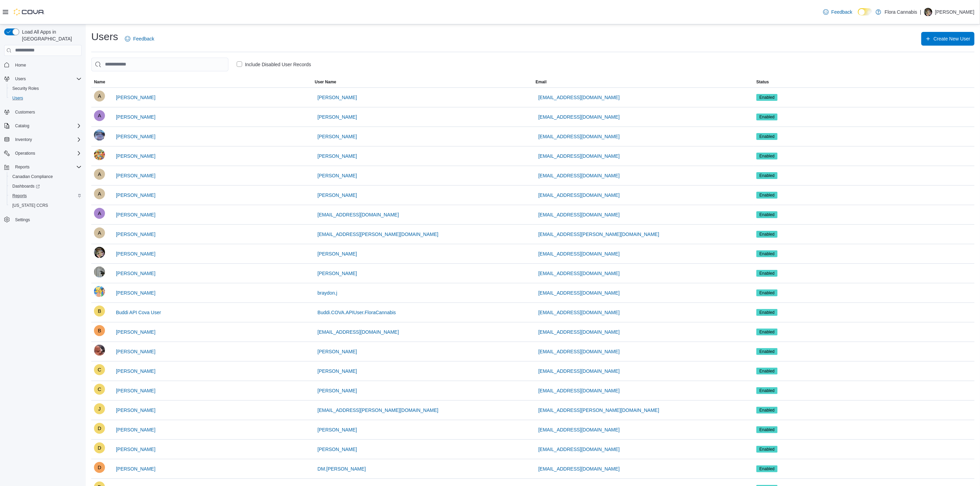 The image size is (980, 486). What do you see at coordinates (928, 12) in the screenshot?
I see `div: Brodie Newman` at bounding box center [928, 12].